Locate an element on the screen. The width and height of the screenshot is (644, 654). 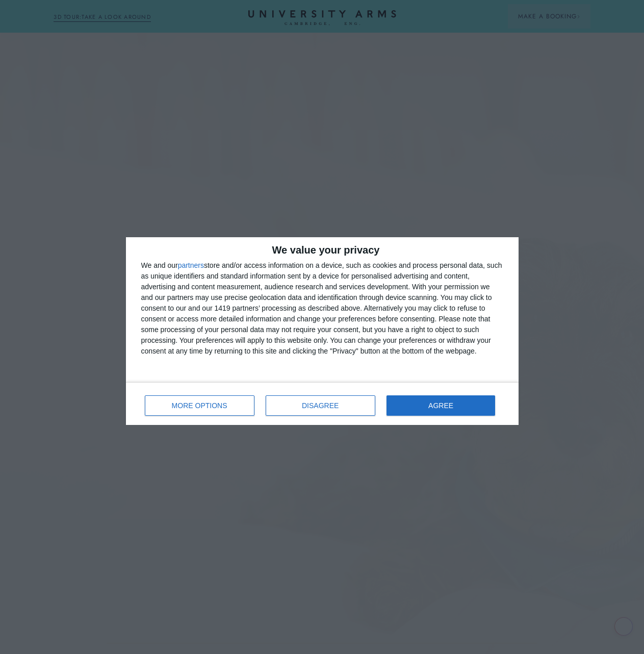
button: partners is located at coordinates (191, 265).